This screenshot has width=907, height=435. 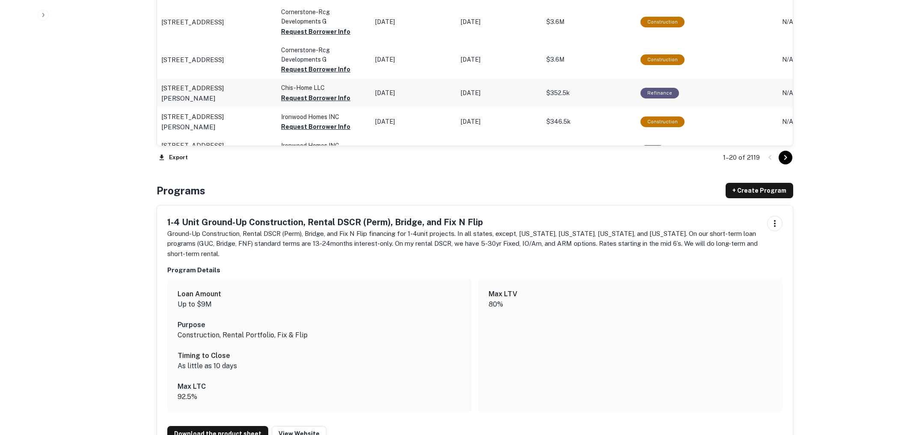 I want to click on p: As little as 10 days, so click(x=319, y=366).